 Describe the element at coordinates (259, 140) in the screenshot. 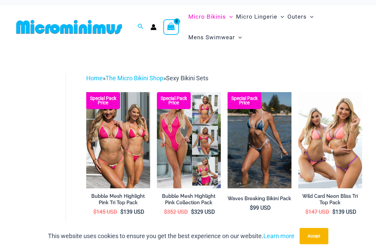

I see `img: Waves Breaking Ocean 312 Top 456 Bottom 08` at that location.